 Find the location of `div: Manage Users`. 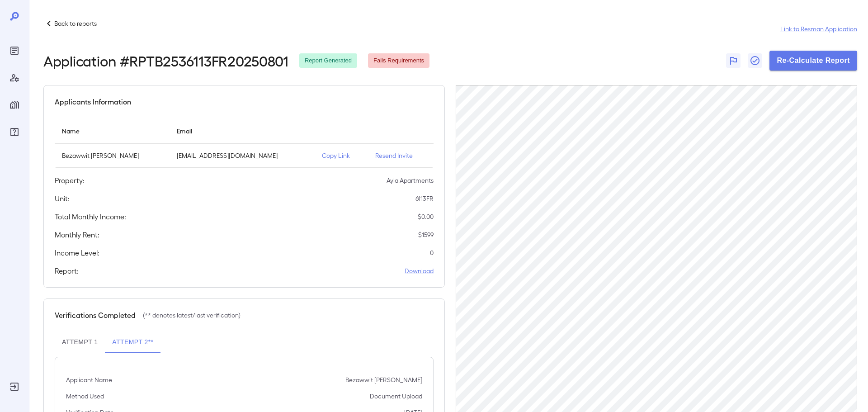

div: Manage Users is located at coordinates (14, 77).